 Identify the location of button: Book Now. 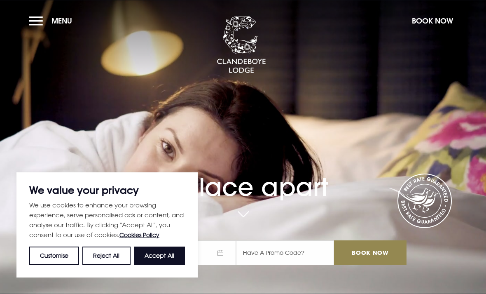
(433, 21).